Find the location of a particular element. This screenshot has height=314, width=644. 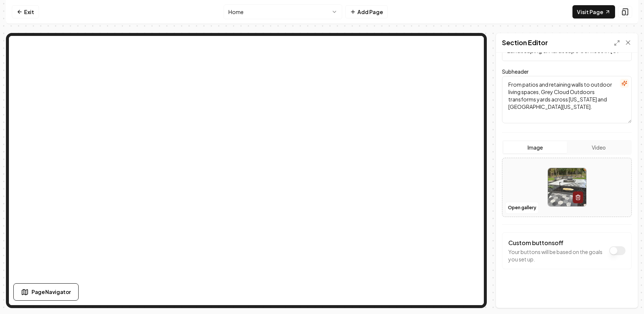

img: image is located at coordinates (567, 187).